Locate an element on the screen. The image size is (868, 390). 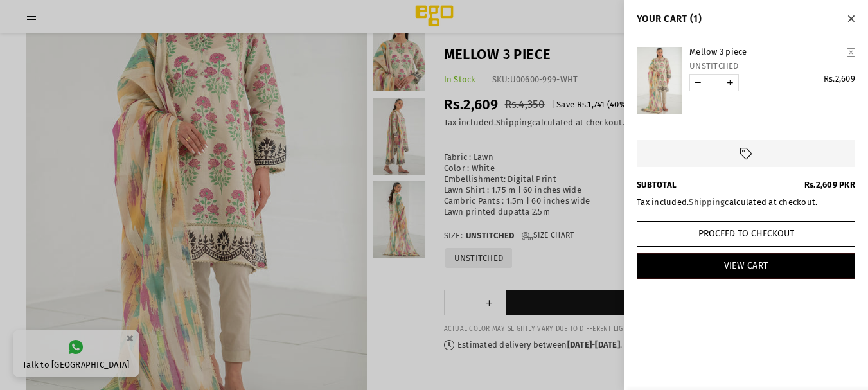
h4: YOUR CART (1) is located at coordinates (746, 18).